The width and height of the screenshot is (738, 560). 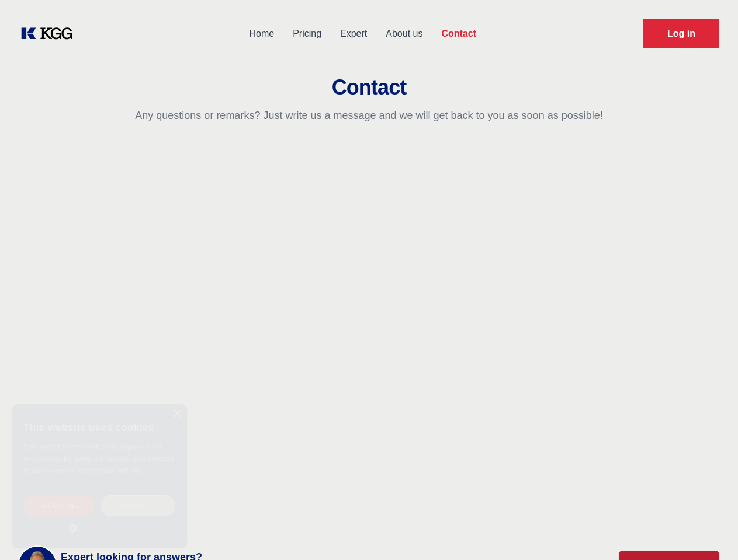 What do you see at coordinates (138, 505) in the screenshot?
I see `div: Decline all` at bounding box center [138, 505].